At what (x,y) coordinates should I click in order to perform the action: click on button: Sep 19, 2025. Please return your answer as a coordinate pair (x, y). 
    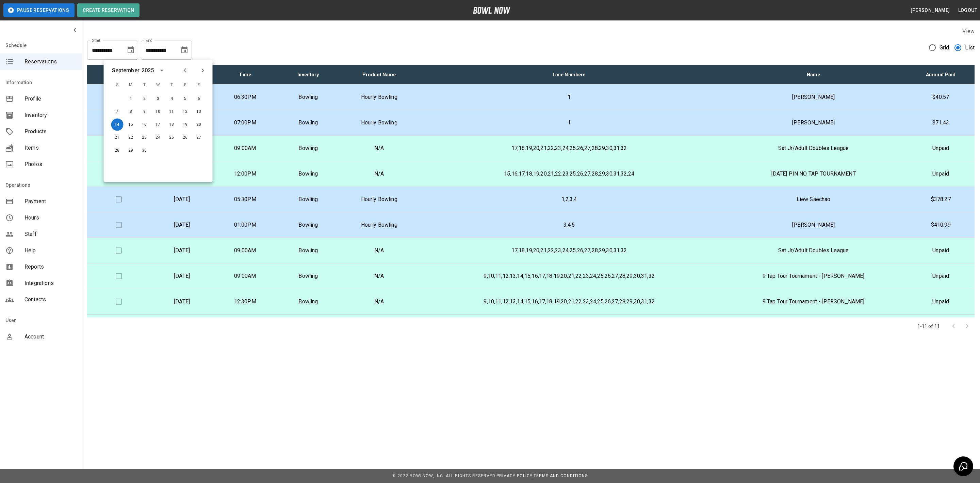
    Looking at the image, I should click on (186, 125).